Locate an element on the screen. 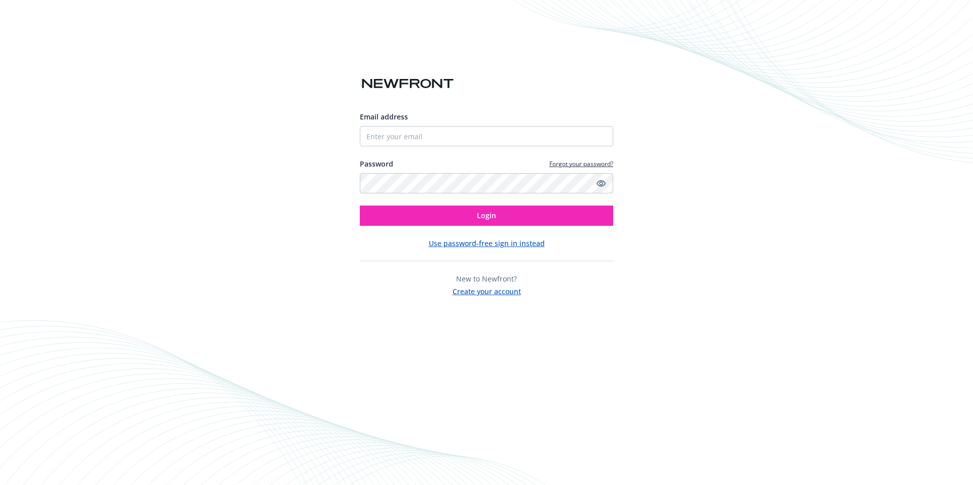 Image resolution: width=973 pixels, height=485 pixels. button: Create your account is located at coordinates (486, 290).